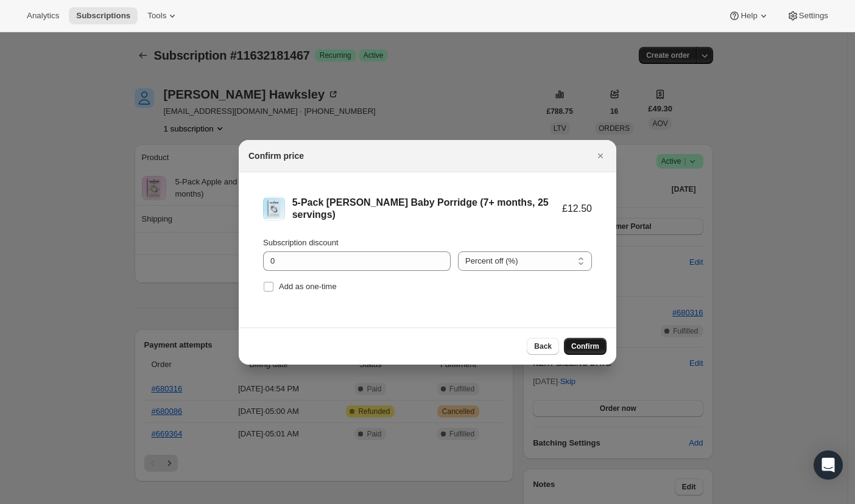 The width and height of the screenshot is (855, 504). I want to click on h2: Confirm price, so click(276, 156).